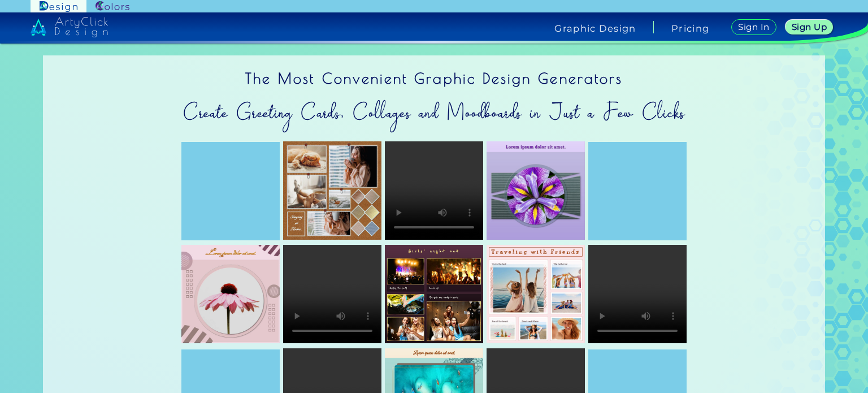 The height and width of the screenshot is (393, 868). Describe the element at coordinates (69, 27) in the screenshot. I see `img: artyclick_design_logo_white_combined_path.svg` at that location.